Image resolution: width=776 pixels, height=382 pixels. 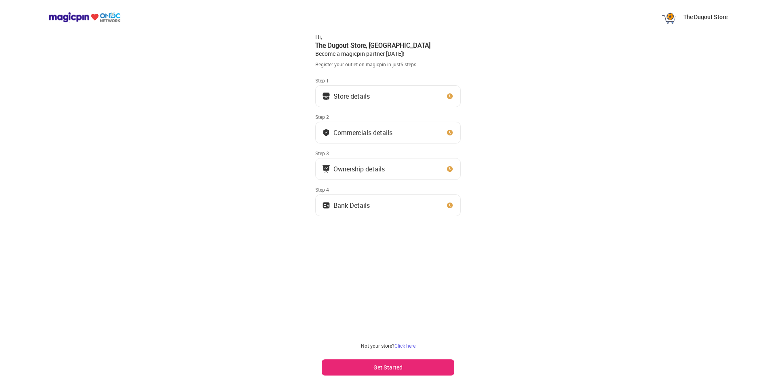 What do you see at coordinates (388, 80) in the screenshot?
I see `div: Step 1` at bounding box center [388, 80].